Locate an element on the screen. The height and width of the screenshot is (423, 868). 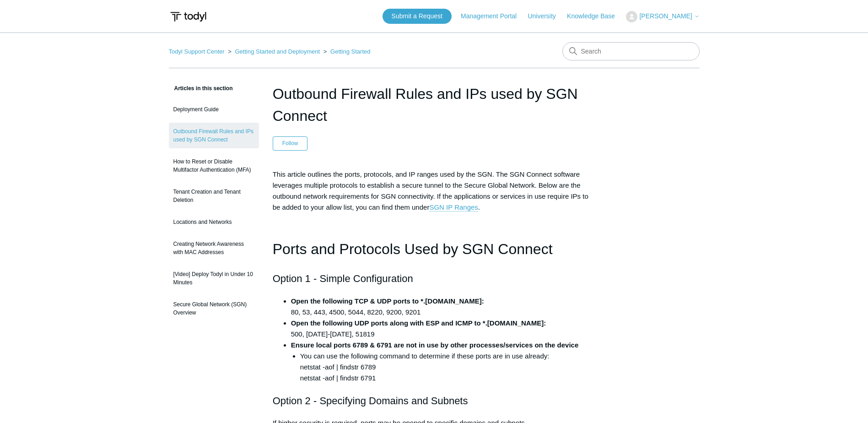
h2: Option 2 - Specifying Domains and Subnets is located at coordinates (434, 400).